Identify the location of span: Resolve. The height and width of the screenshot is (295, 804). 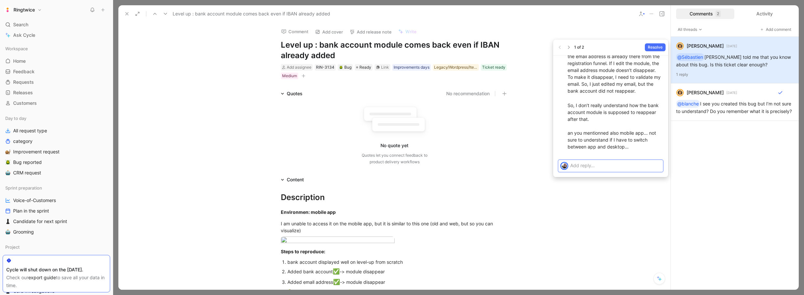
(655, 47).